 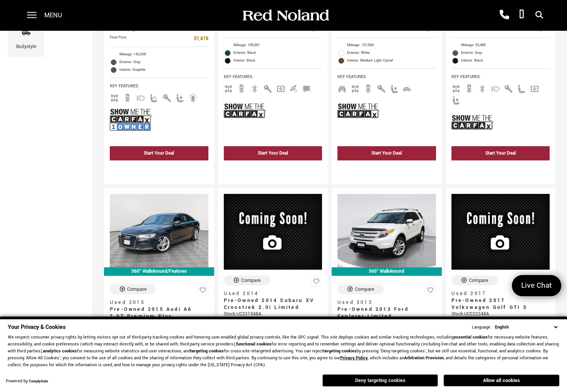 I want to click on div: undefined - Pre-Owned 2016 Audi Q5 2.0T Premium Plus With Navigation, so click(x=501, y=170).